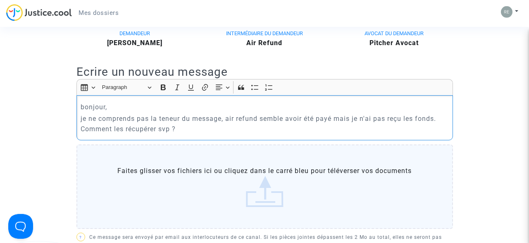 The image size is (529, 243). What do you see at coordinates (98, 13) in the screenshot?
I see `a: Mes dossiers` at bounding box center [98, 13].